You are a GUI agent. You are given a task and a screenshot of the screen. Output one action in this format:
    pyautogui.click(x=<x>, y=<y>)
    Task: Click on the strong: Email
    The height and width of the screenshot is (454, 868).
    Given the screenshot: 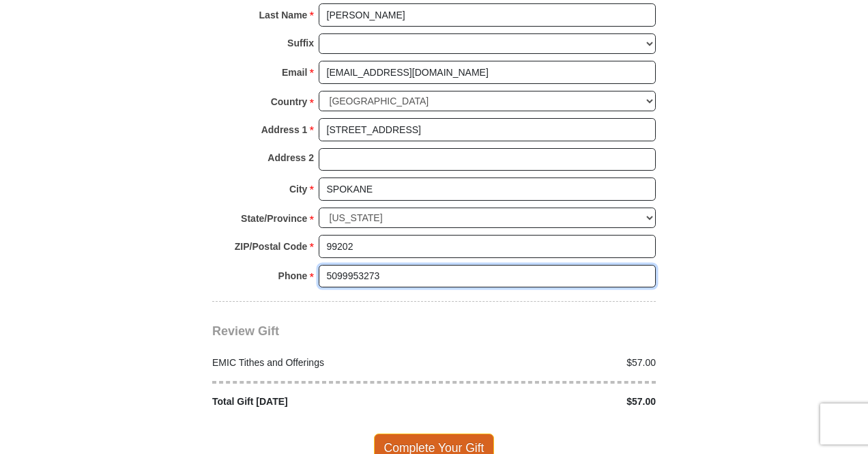 What is the action you would take?
    pyautogui.click(x=294, y=72)
    